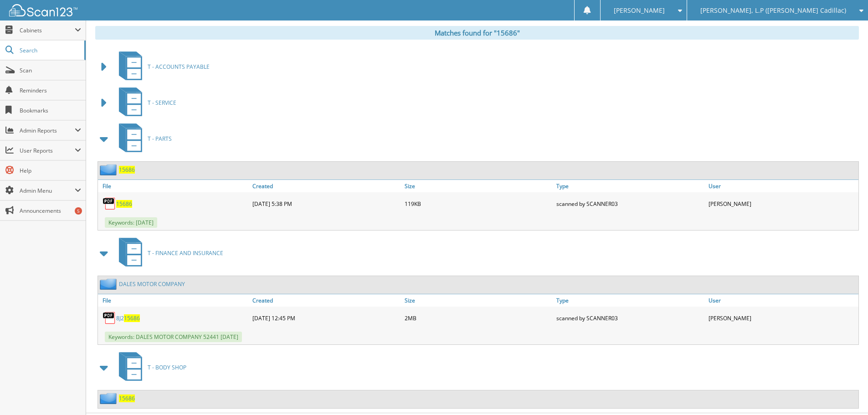  What do you see at coordinates (167, 367) in the screenshot?
I see `span: T - BODY SHOP` at bounding box center [167, 367].